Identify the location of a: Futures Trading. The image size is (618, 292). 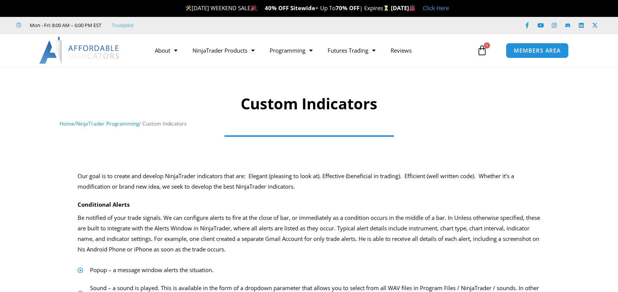
(351, 50).